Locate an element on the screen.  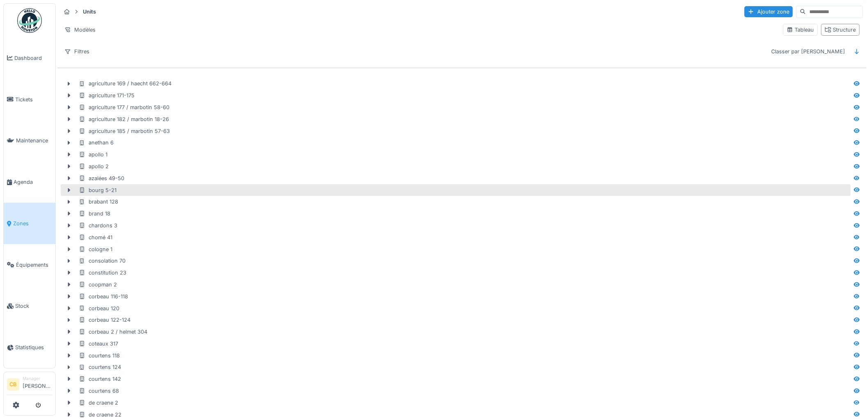
div: bourg 5-21 is located at coordinates (98, 190).